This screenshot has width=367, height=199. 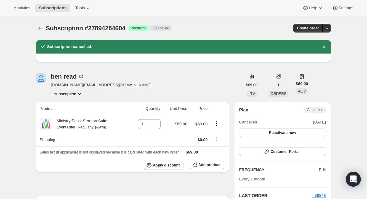 What do you see at coordinates (353, 180) in the screenshot?
I see `div: Open Intercom Messenger` at bounding box center [353, 180].